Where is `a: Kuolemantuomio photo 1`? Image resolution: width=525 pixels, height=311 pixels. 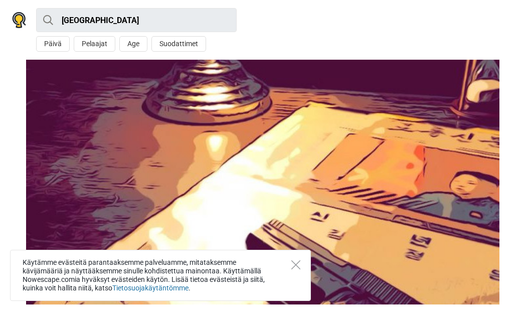 a: Kuolemantuomio photo 1 is located at coordinates (263, 182).